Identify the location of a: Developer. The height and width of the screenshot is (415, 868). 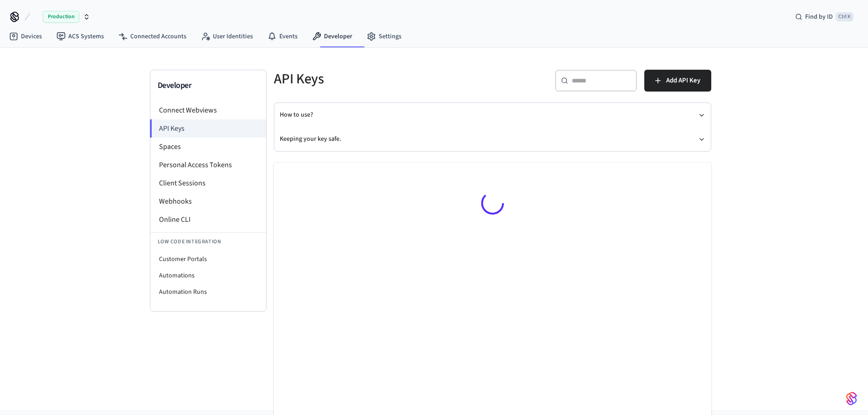
(332, 37).